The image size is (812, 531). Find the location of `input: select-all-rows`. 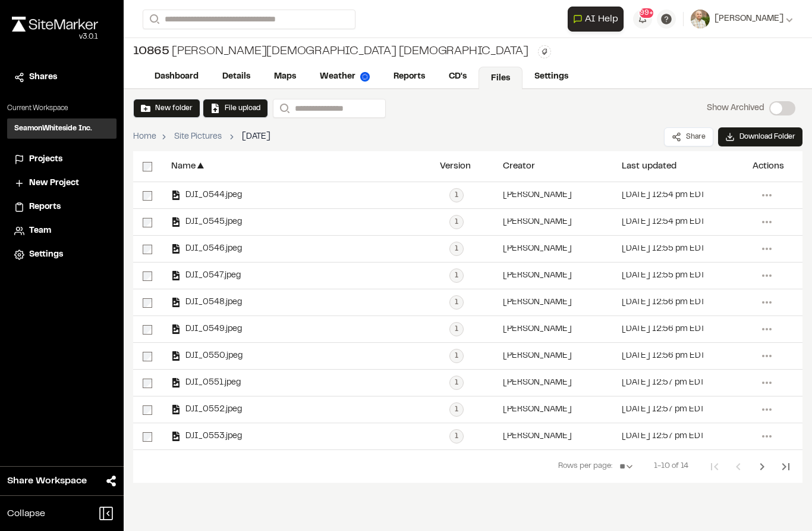

input: select-all-rows is located at coordinates (148, 166).